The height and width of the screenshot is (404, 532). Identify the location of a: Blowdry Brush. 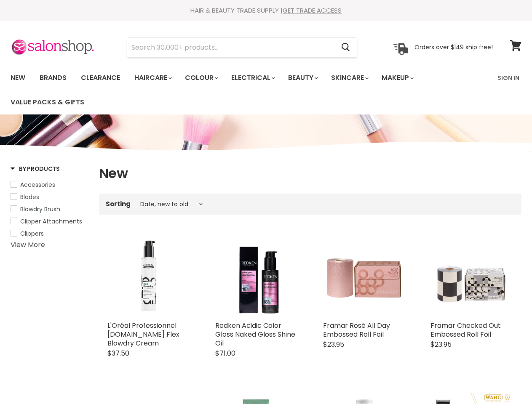
(50, 209).